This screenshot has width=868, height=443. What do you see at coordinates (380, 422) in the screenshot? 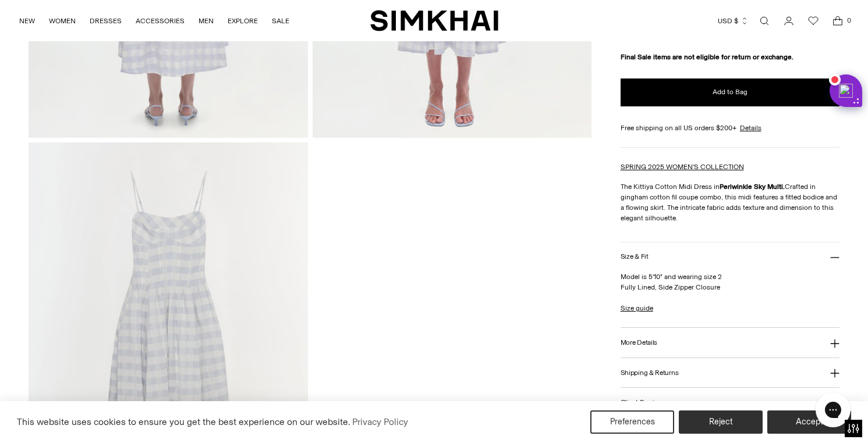
I see `a: Privacy Policy (opens in a new tab)` at bounding box center [380, 422].